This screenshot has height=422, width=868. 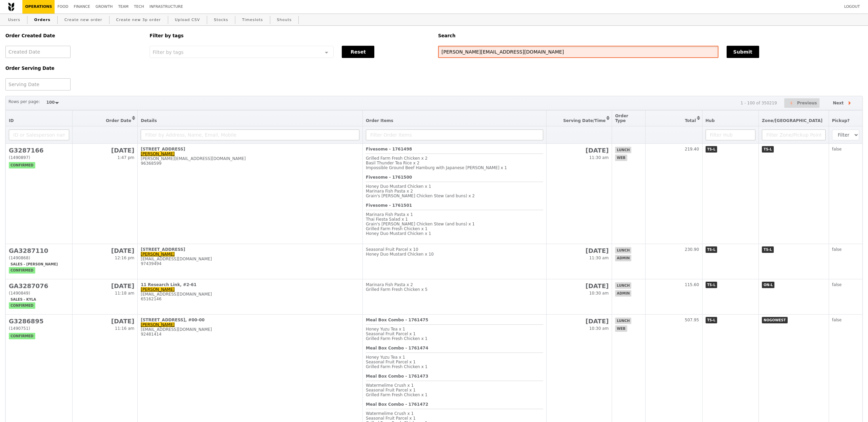 What do you see at coordinates (253, 20) in the screenshot?
I see `a: Timeslots` at bounding box center [253, 20].